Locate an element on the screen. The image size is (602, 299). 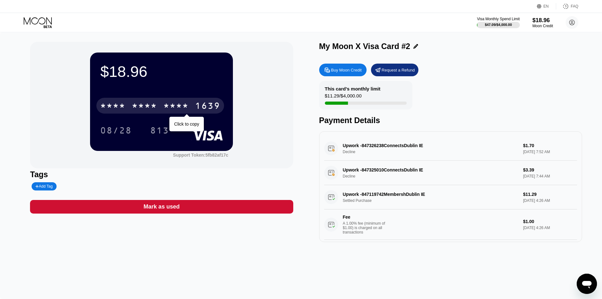
div: $1.00 is located at coordinates (550, 221).